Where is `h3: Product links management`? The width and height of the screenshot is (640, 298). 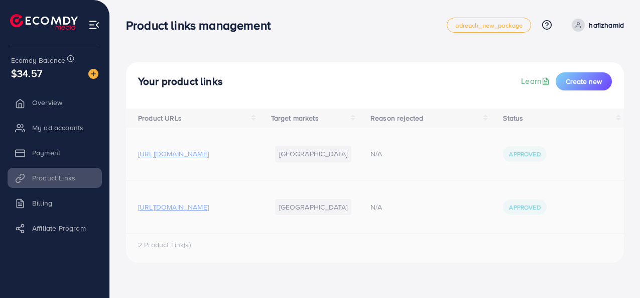 h3: Product links management is located at coordinates (202, 25).